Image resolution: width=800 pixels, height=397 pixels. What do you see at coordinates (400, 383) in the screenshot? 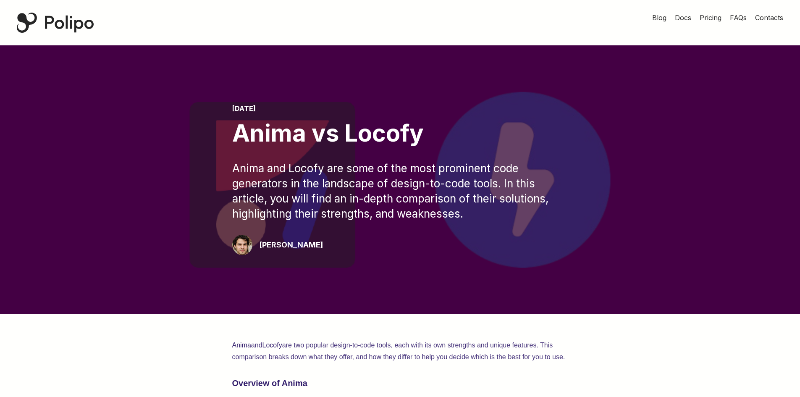
I see `h3: Overview of Anima` at bounding box center [400, 383].